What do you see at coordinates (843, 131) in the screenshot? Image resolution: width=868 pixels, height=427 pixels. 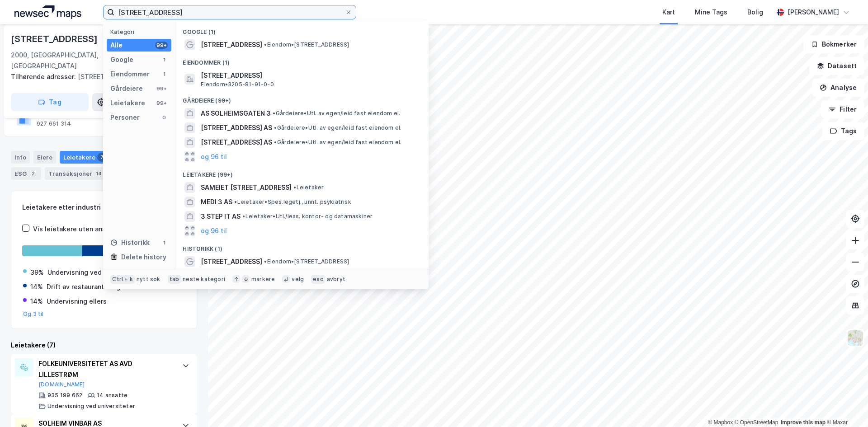 I see `button: Tags` at bounding box center [843, 131].